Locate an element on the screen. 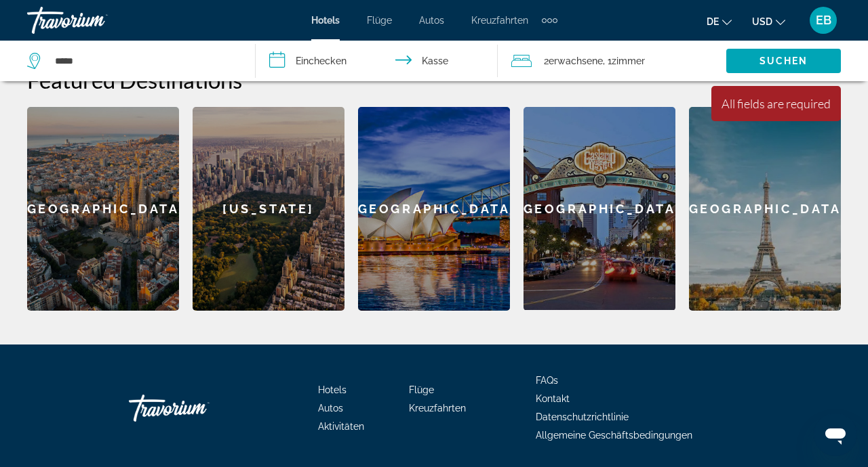 The width and height of the screenshot is (868, 467). font: de is located at coordinates (712, 22).